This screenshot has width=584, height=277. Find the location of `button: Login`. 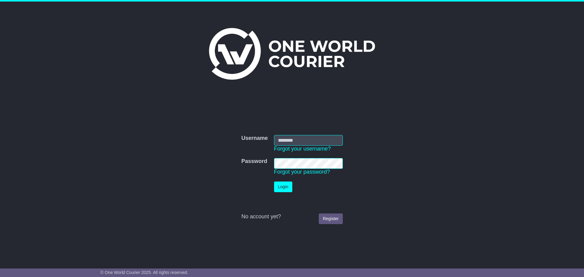

button: Login is located at coordinates (283, 187).